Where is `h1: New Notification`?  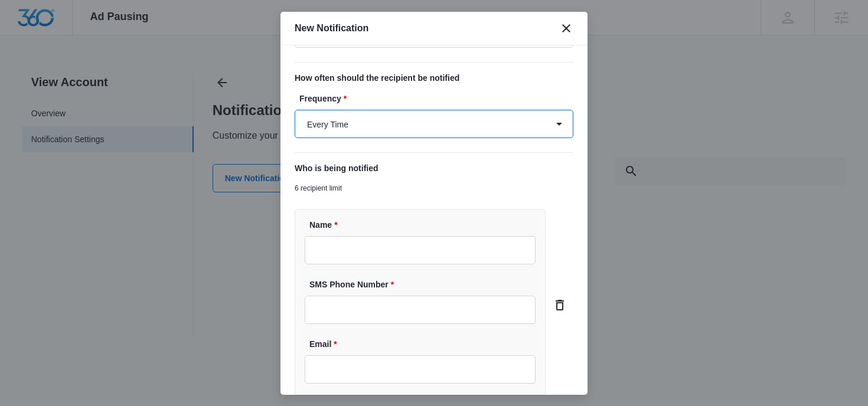 h1: New Notification is located at coordinates (331, 28).